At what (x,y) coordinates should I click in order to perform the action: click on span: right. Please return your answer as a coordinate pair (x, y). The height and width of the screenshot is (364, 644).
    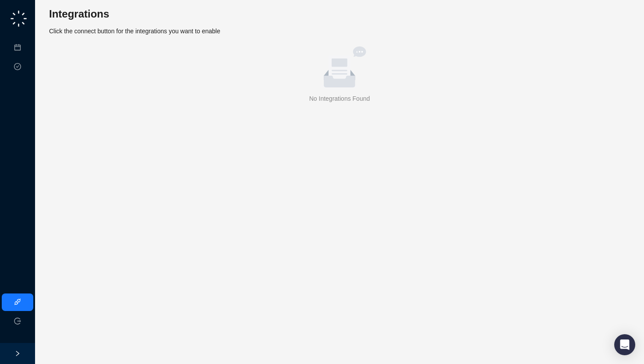
    Looking at the image, I should click on (18, 353).